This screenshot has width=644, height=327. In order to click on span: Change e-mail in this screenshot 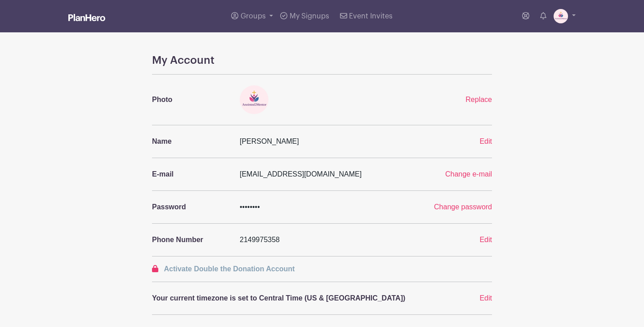, I will do `click(469, 174)`.